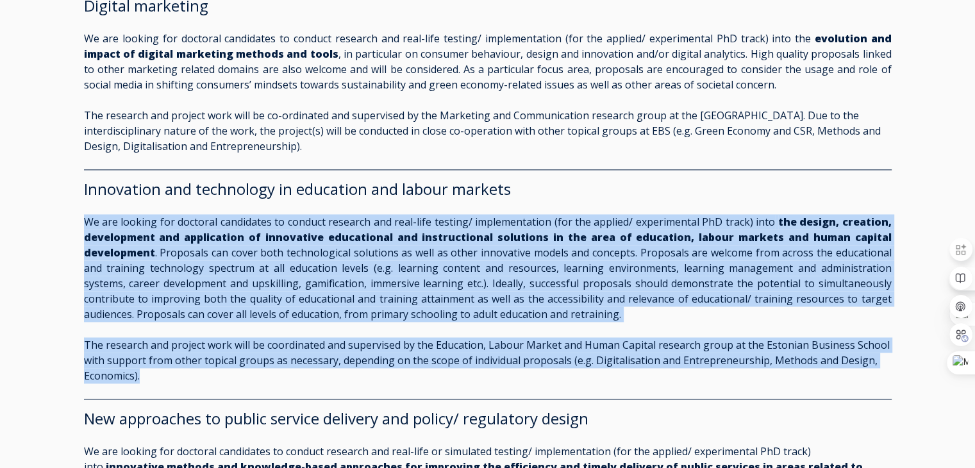 The width and height of the screenshot is (975, 468). What do you see at coordinates (488, 189) in the screenshot?
I see `h2: Innovation and technology in education and labour markets` at bounding box center [488, 189].